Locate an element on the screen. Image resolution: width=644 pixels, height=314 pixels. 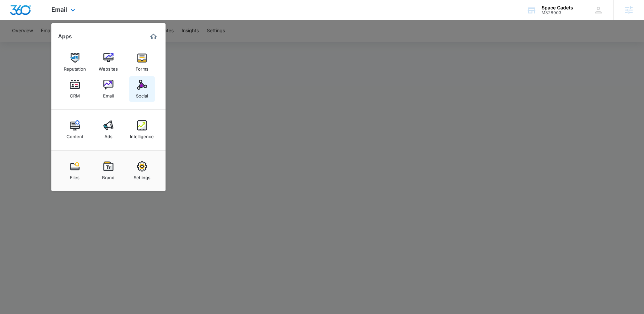
div: account name is located at coordinates (557, 8).